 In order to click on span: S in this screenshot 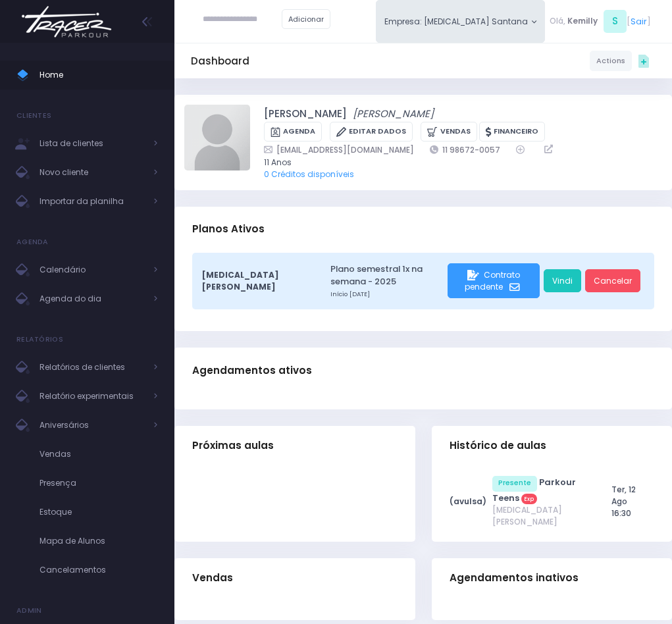, I will do `click(614, 21)`.